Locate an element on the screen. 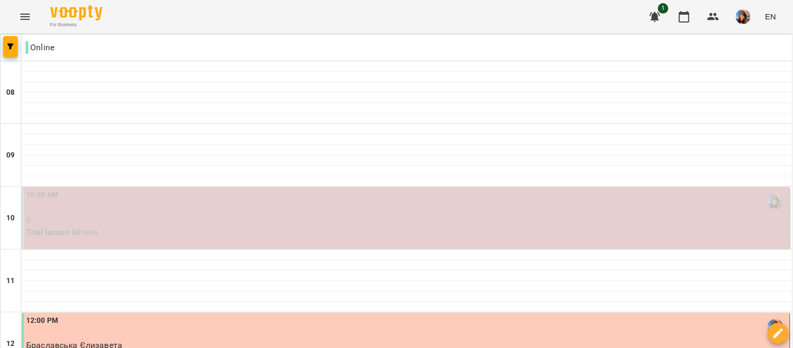 This screenshot has height=348, width=793. span: For Business is located at coordinates (76, 25).